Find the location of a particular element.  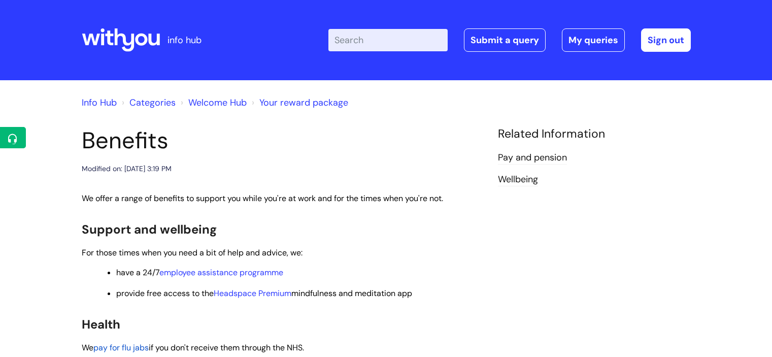

span: Health is located at coordinates (101, 324).